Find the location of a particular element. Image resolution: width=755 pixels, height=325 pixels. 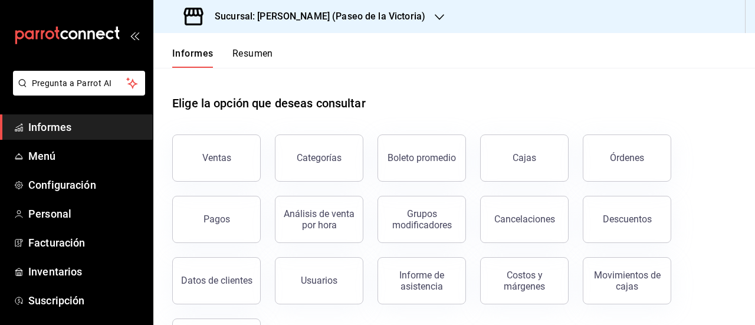

font: Resumen is located at coordinates (252, 53).